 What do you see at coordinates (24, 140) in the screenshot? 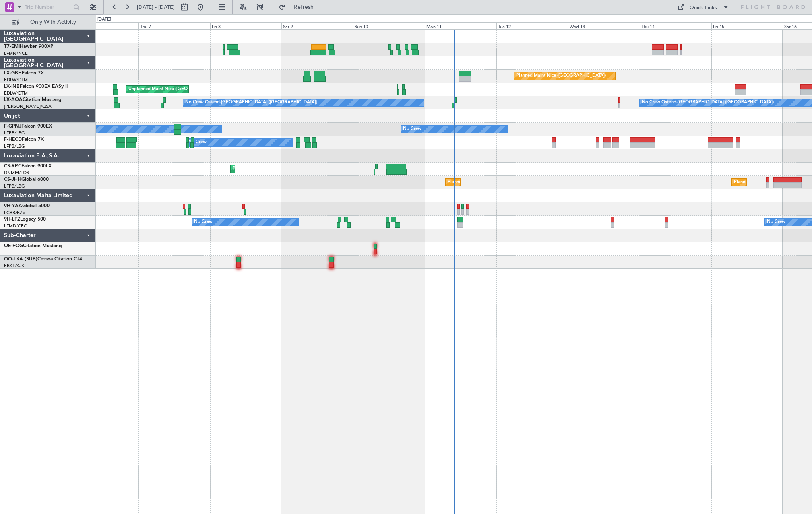
I see `a: F-HECDFalcon 7X` at bounding box center [24, 140].